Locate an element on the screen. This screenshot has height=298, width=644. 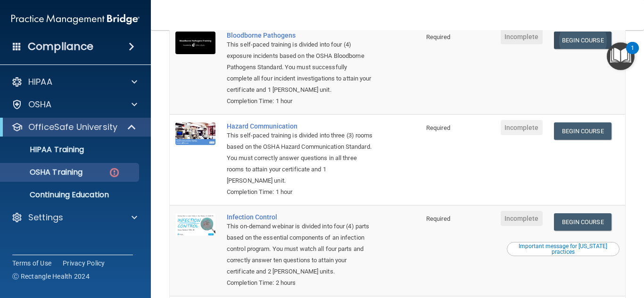
div: Hazard Communication is located at coordinates (300, 126).